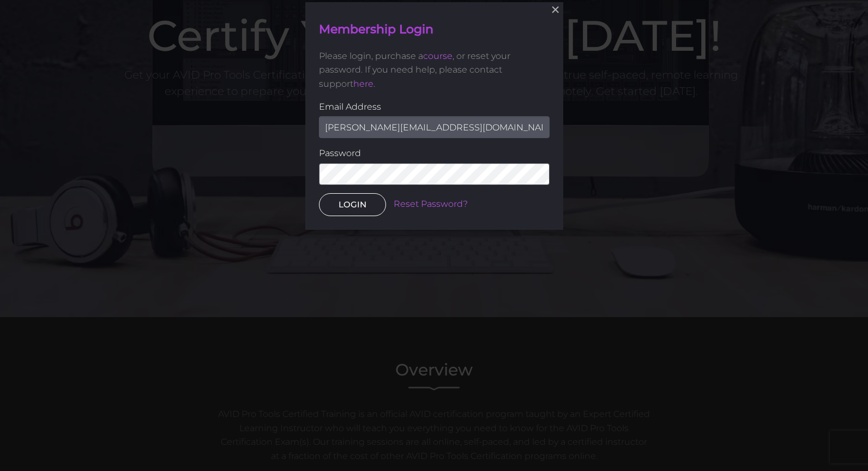 This screenshot has height=471, width=868. What do you see at coordinates (438, 56) in the screenshot?
I see `a: course` at bounding box center [438, 56].